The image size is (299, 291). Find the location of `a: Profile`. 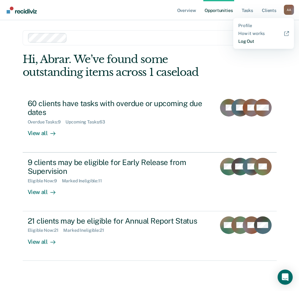

a: Profile is located at coordinates (263, 25).